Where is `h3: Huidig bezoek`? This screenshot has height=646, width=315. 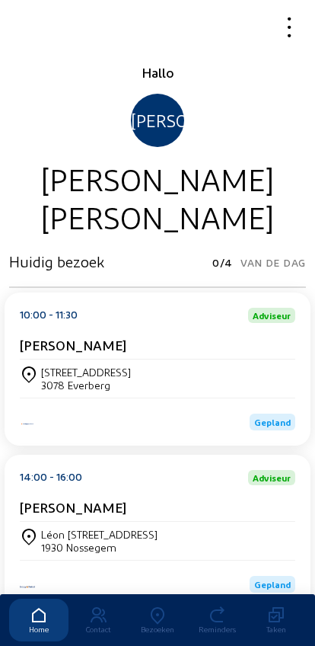 h3: Huidig bezoek is located at coordinates (56, 261).